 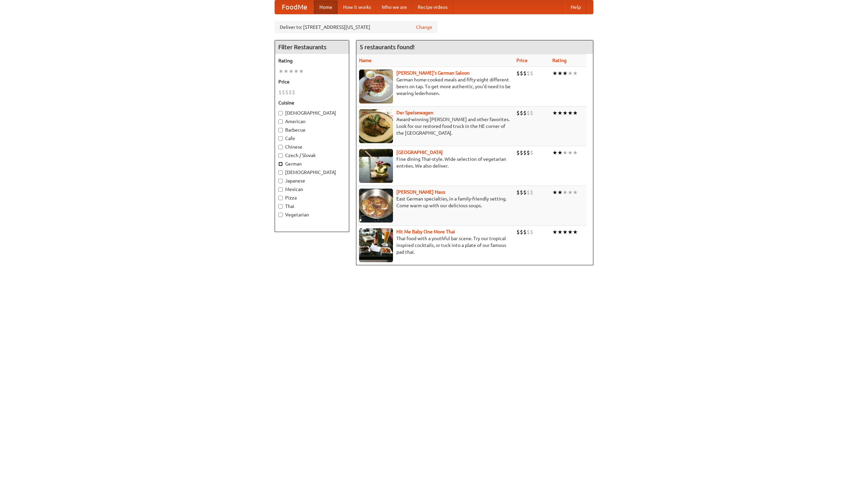 What do you see at coordinates (312, 61) in the screenshot?
I see `h5: Rating` at bounding box center [312, 61].